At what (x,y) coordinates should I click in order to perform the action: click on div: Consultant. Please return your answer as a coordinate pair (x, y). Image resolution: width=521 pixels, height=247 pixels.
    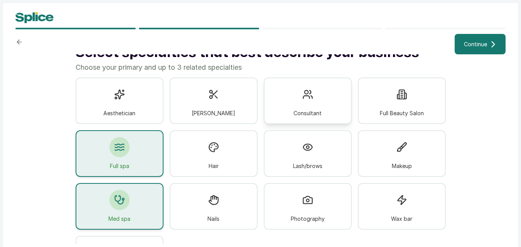
    Looking at the image, I should click on (308, 101).